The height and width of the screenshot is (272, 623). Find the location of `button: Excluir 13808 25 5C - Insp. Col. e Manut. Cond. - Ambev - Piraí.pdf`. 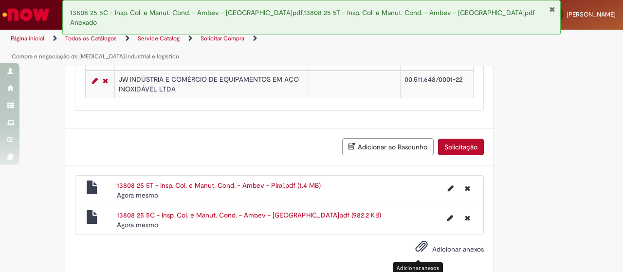

button: Excluir 13808 25 5C - Insp. Col. e Manut. Cond. - Ambev - Piraí.pdf is located at coordinates (467, 218).